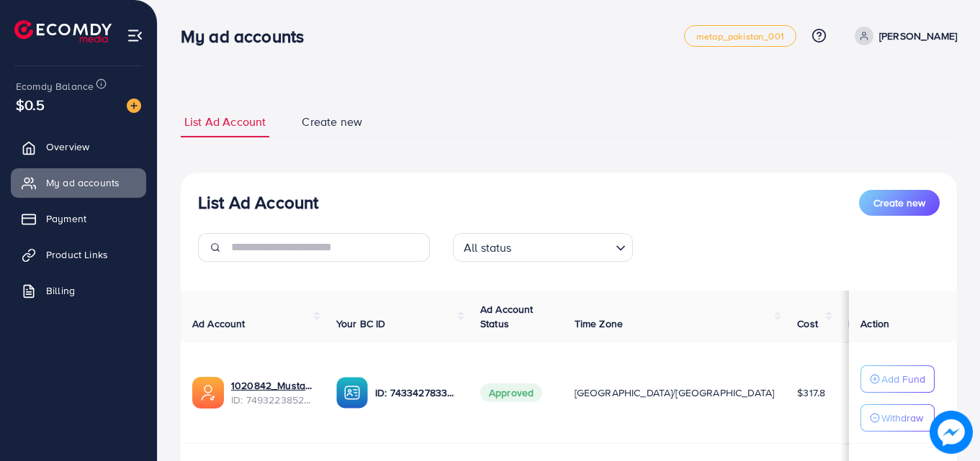 The image size is (980, 461). Describe the element at coordinates (488, 248) in the screenshot. I see `span: All status` at that location.